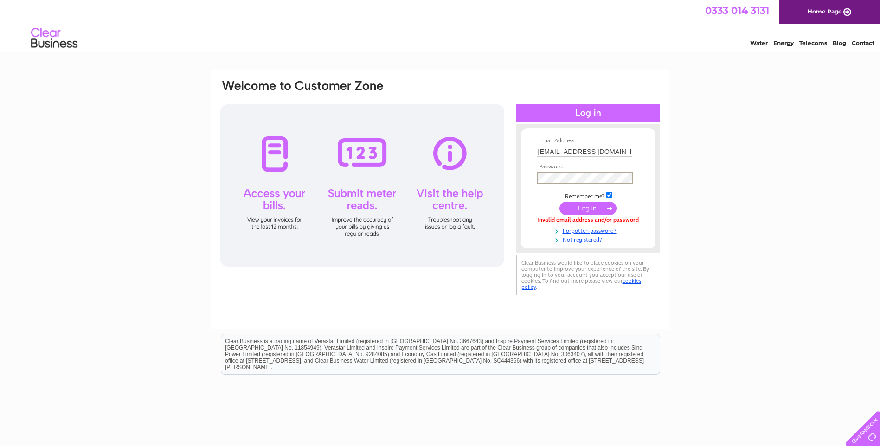 This screenshot has height=446, width=880. I want to click on td: Remember me?, so click(588, 195).